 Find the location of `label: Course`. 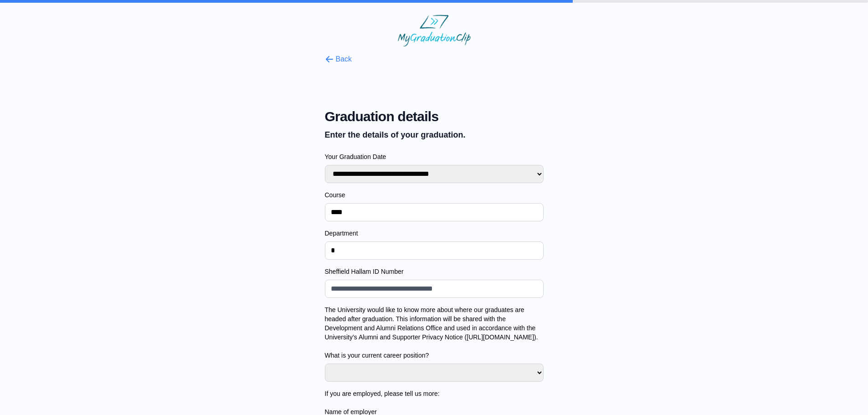

label: Course is located at coordinates (434, 195).